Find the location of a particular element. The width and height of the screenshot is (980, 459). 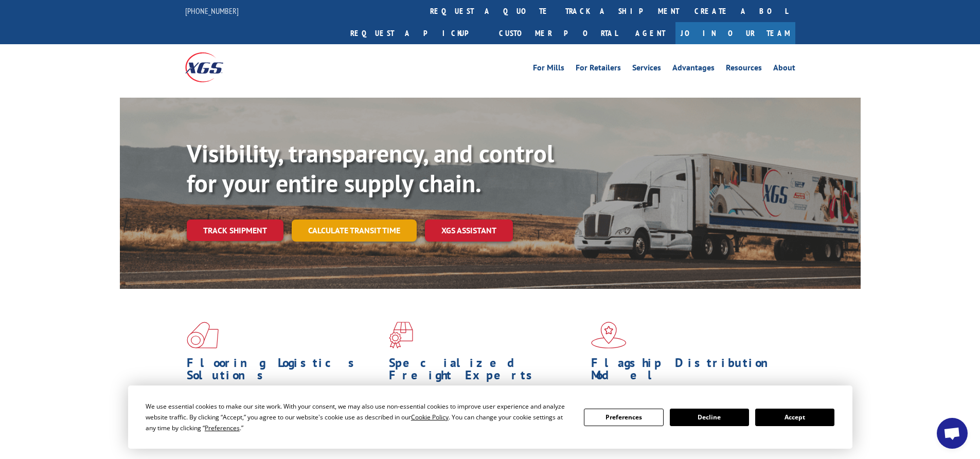

a: Agent is located at coordinates (650, 33).